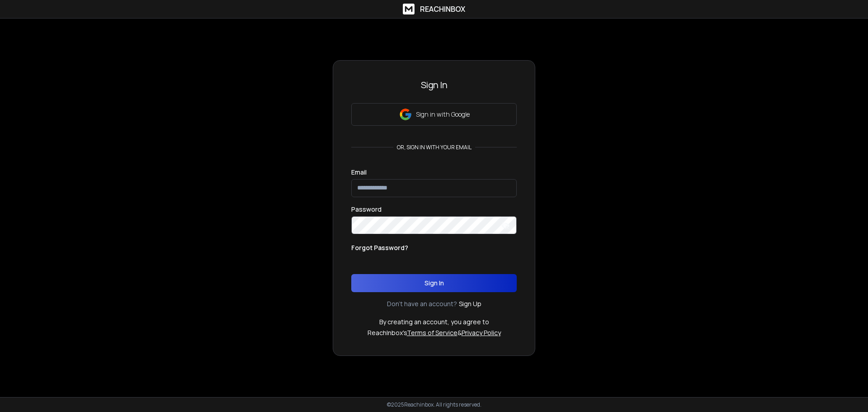 This screenshot has height=412, width=868. I want to click on button: Sign in with Google, so click(434, 114).